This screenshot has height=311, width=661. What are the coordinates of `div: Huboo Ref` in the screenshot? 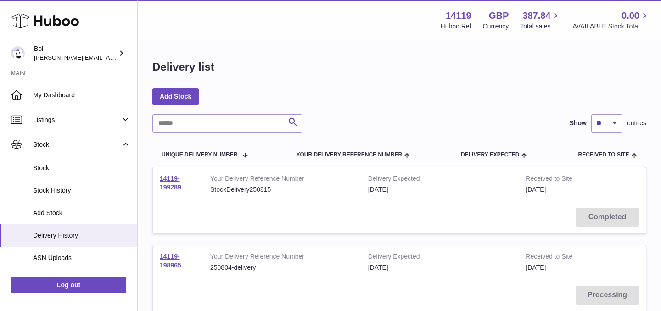 It's located at (456, 26).